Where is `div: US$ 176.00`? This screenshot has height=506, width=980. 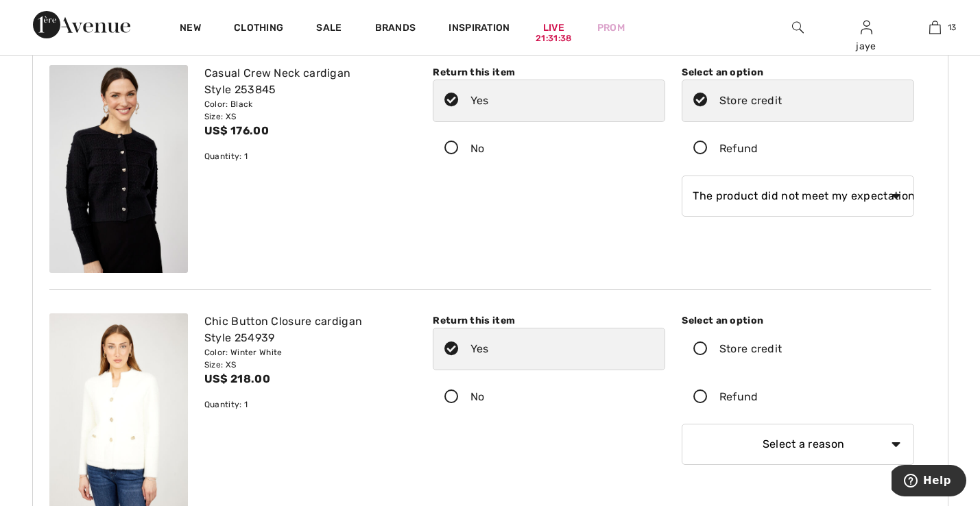
div: US$ 176.00 is located at coordinates (306, 131).